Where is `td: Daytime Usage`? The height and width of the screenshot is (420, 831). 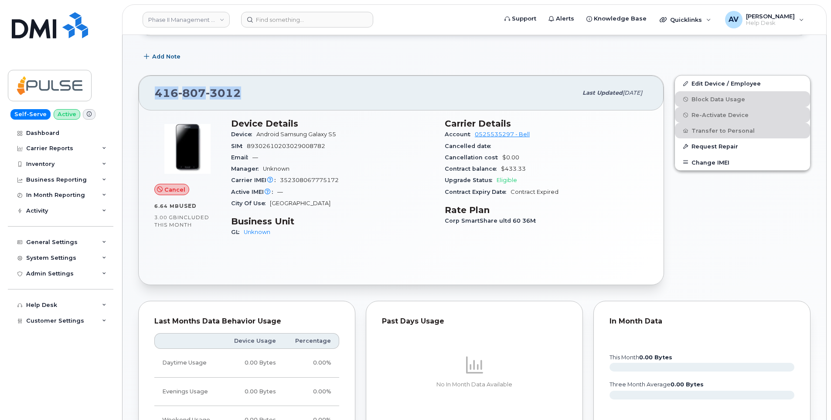
td: Daytime Usage is located at coordinates (188, 362).